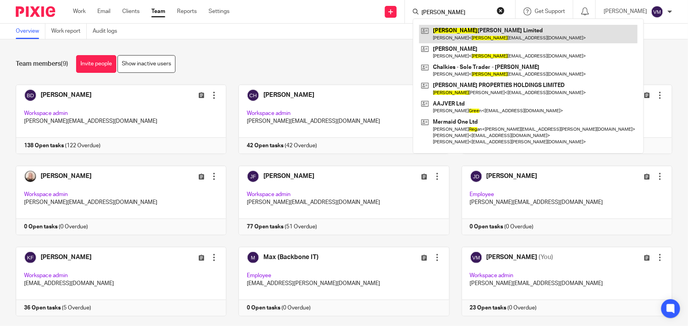 The image size is (688, 326). Describe the element at coordinates (42, 64) in the screenshot. I see `h1: Team members` at that location.